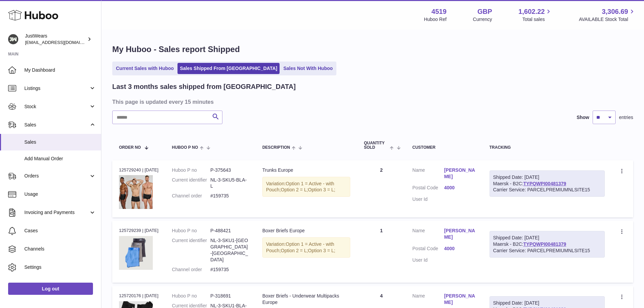 Image resolution: width=644 pixels, height=308 pixels. Describe the element at coordinates (136, 253) in the screenshot. I see `img: 45191661909706.jpg` at that location.